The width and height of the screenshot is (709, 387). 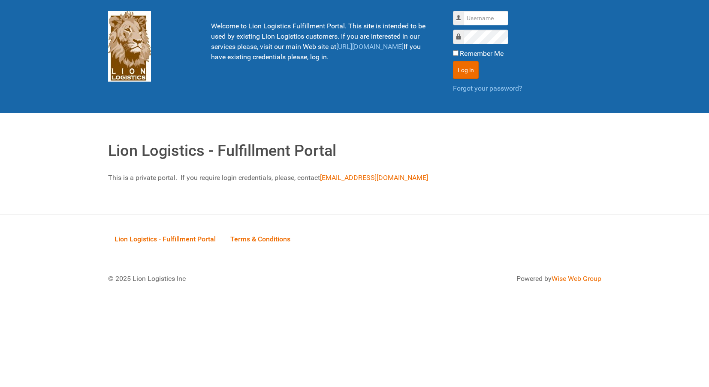 I want to click on span: Terms & Conditions, so click(x=261, y=239).